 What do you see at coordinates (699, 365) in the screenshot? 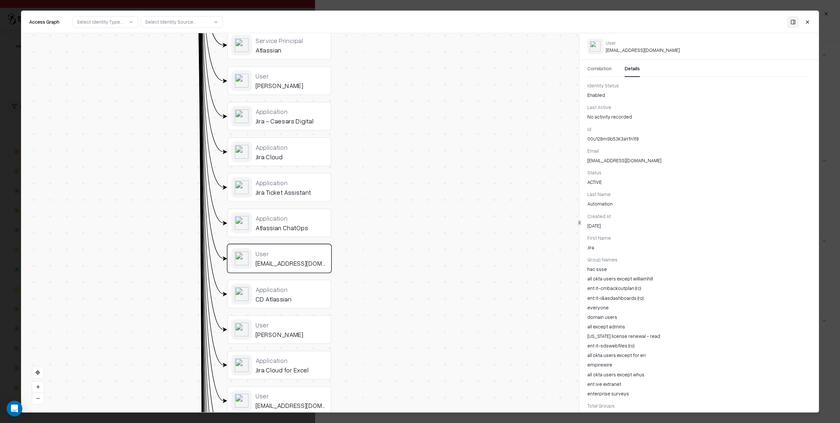
I see `div: empirewire` at bounding box center [699, 365].